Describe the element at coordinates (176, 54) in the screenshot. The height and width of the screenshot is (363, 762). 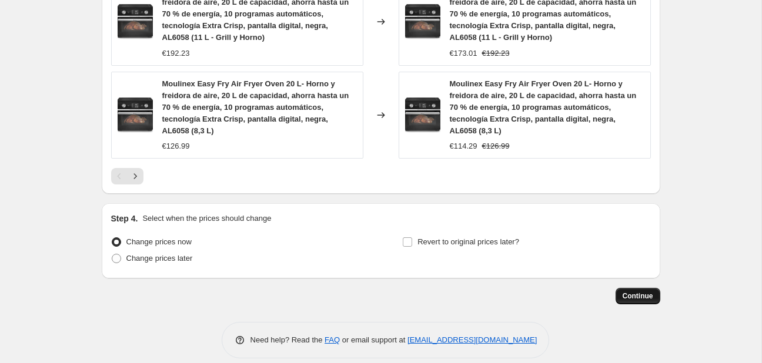
I see `div: €192.23` at that location.